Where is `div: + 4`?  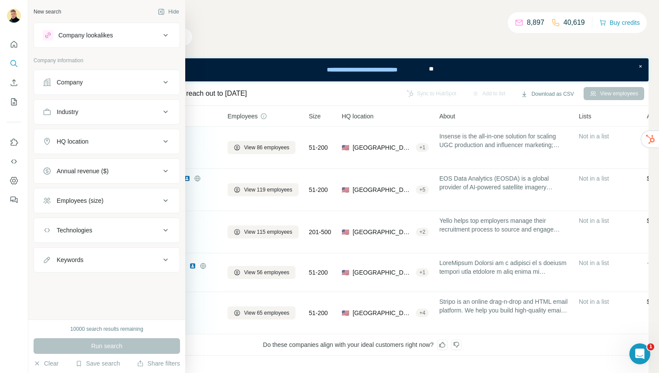 div: + 4 is located at coordinates (422, 313).